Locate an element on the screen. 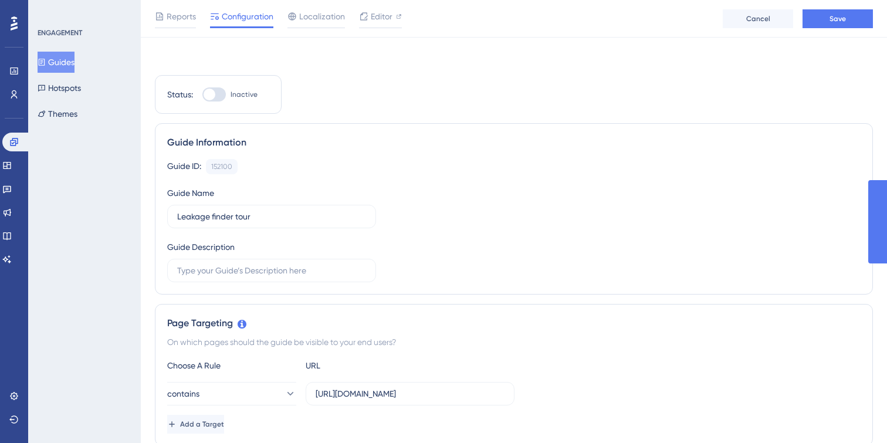  button: Cancel is located at coordinates (758, 19).